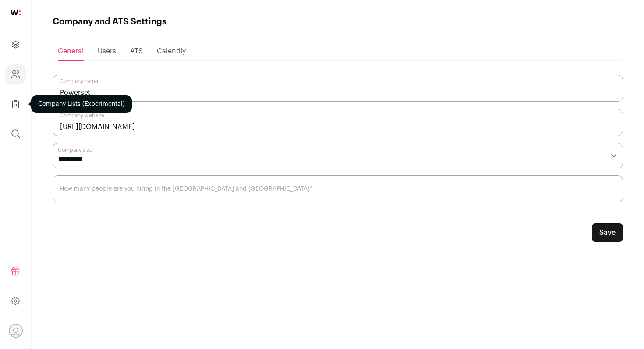 The image size is (644, 349). What do you see at coordinates (81, 104) in the screenshot?
I see `div: Company Lists (Experimental)` at bounding box center [81, 104].